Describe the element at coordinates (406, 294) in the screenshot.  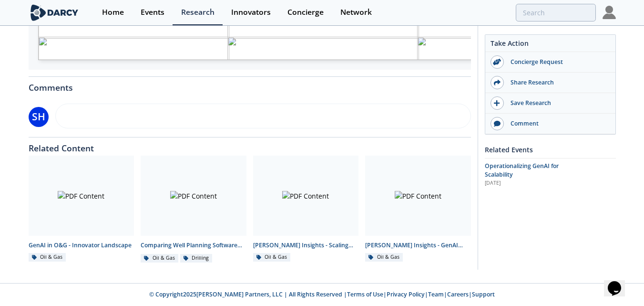
I see `a: Privacy Policy` at that location.